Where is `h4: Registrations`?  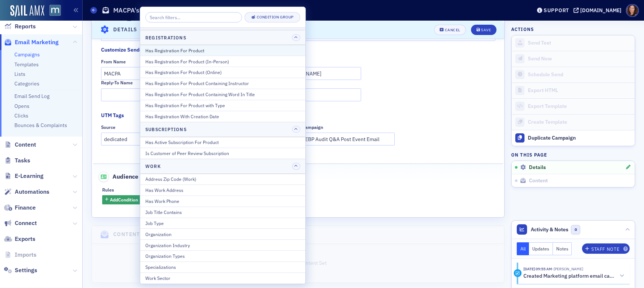
h4: Registrations is located at coordinates (166, 37).